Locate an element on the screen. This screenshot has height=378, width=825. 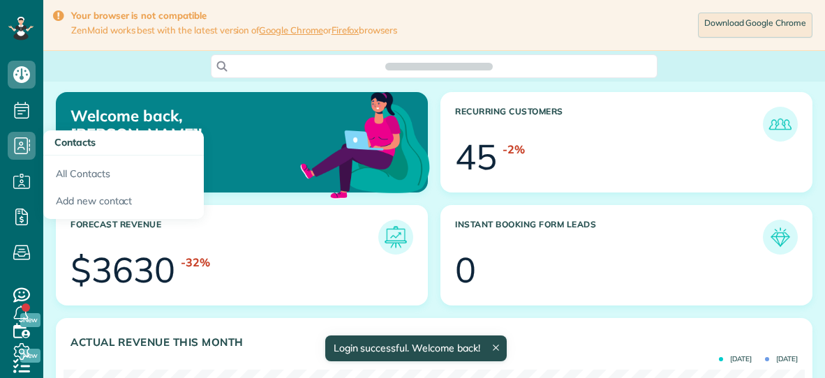
h3: Forecast Revenue is located at coordinates (224, 237).